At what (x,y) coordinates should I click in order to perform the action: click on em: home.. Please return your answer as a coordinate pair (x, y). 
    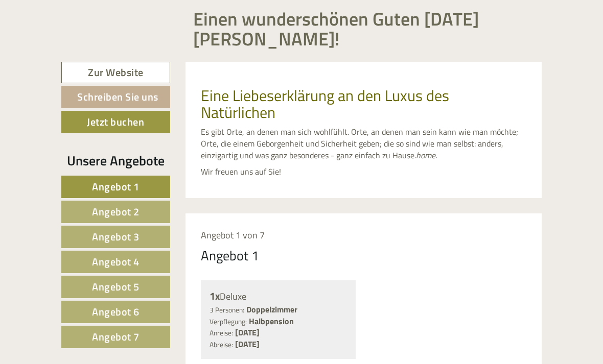
    Looking at the image, I should click on (426, 155).